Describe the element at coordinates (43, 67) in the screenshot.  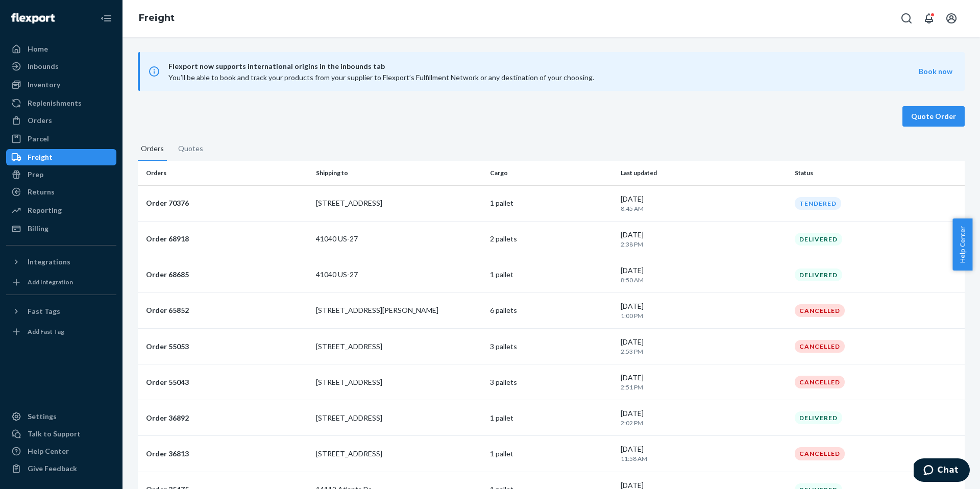
I see `div: Inbounds` at that location.